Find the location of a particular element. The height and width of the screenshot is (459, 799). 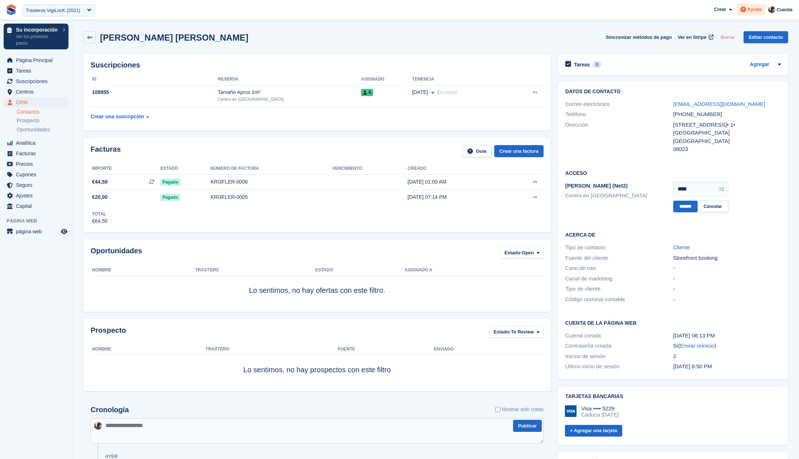

th: Fuente is located at coordinates (386, 349).